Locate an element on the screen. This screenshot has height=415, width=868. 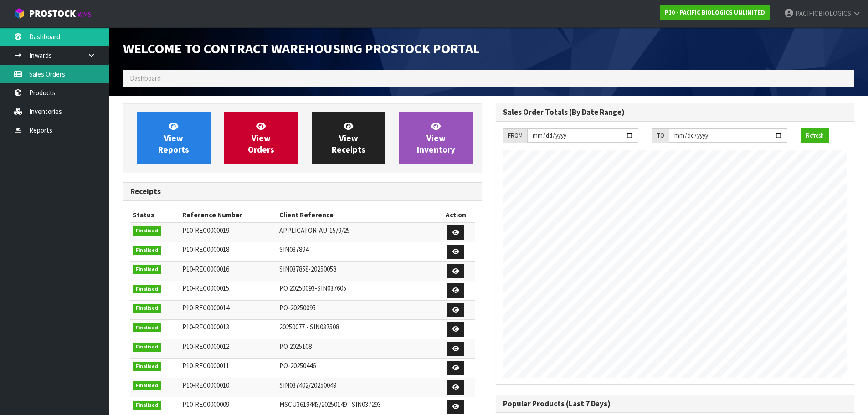
span: PACIFICBIOLOGICS is located at coordinates (823, 13).